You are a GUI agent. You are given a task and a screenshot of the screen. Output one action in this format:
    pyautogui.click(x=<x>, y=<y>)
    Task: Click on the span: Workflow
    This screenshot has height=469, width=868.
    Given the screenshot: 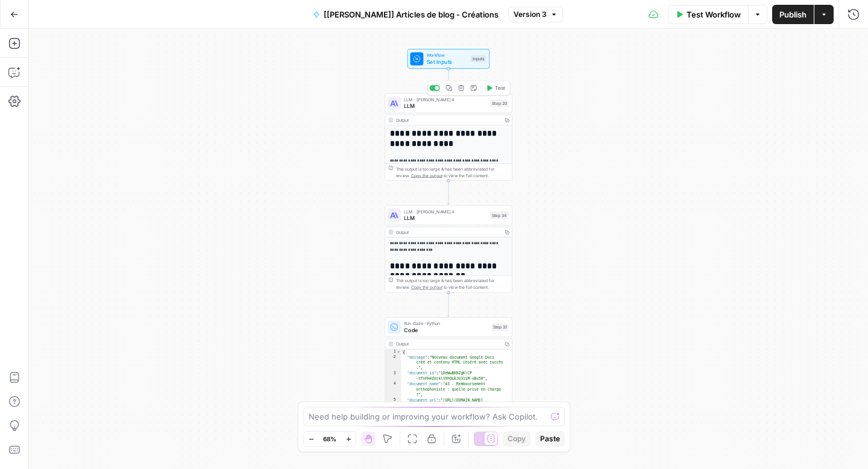 What is the action you would take?
    pyautogui.click(x=447, y=55)
    